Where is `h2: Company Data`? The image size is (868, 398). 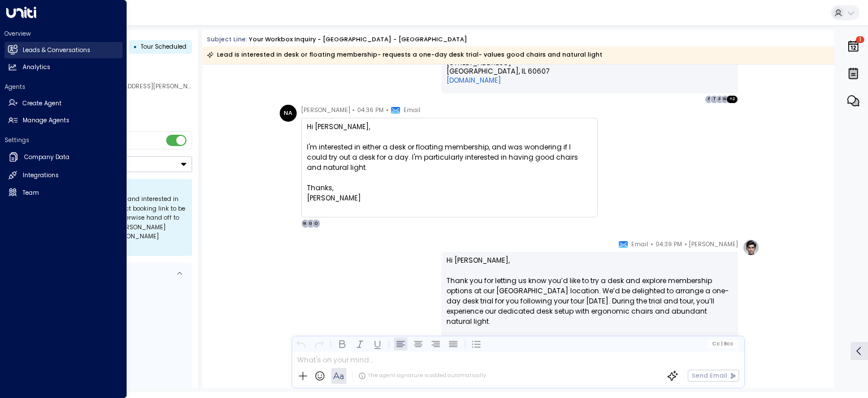
h2: Company Data is located at coordinates (47, 157).